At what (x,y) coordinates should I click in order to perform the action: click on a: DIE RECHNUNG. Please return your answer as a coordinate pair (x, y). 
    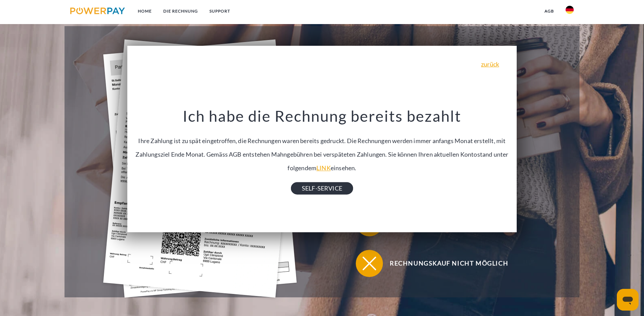
    Looking at the image, I should click on (180, 11).